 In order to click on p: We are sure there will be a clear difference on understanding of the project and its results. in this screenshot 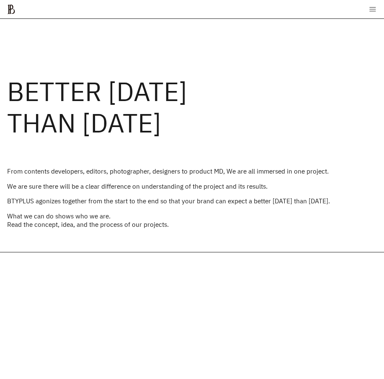, I will do `click(192, 187)`.